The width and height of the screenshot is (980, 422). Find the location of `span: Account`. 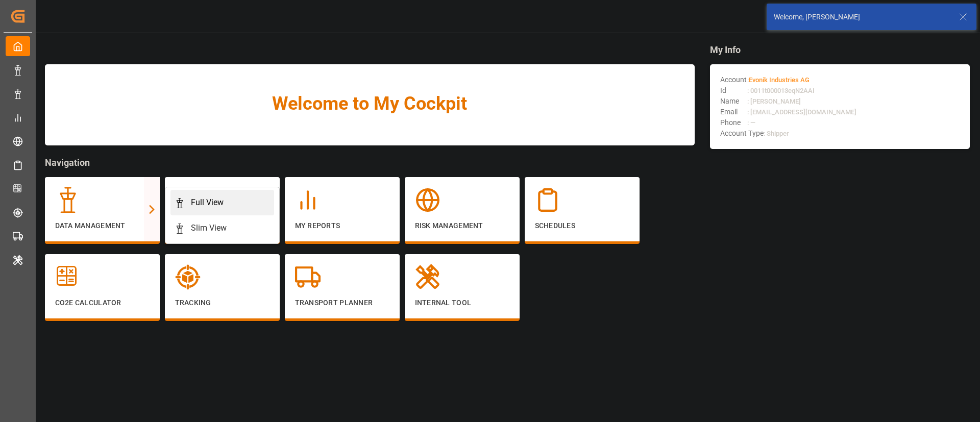

span: Account is located at coordinates (734, 80).